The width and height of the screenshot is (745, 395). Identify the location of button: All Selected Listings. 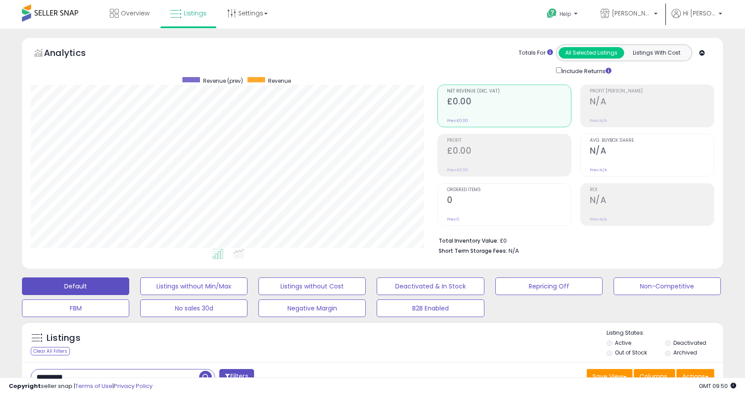
(592, 53).